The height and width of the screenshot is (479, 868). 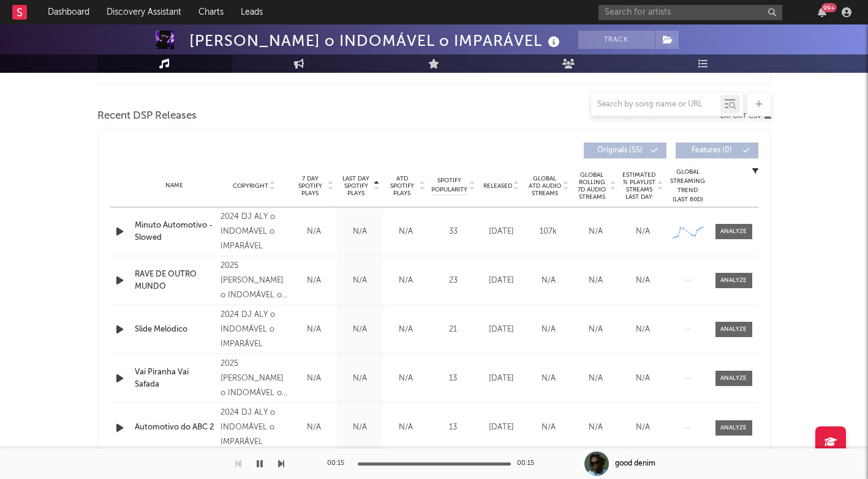 I want to click on span: Global Rolling 7D Audio Streams, so click(x=592, y=186).